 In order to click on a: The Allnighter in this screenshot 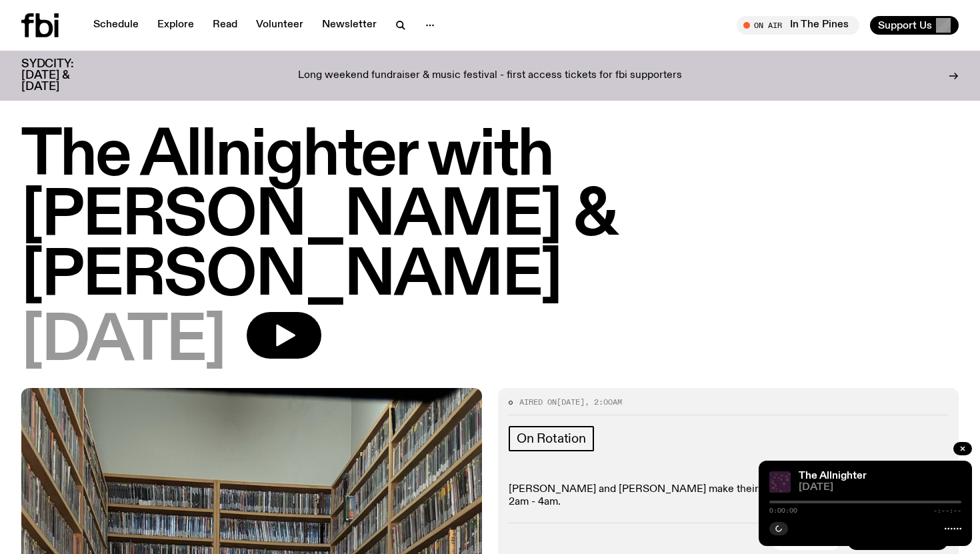, I will do `click(833, 476)`.